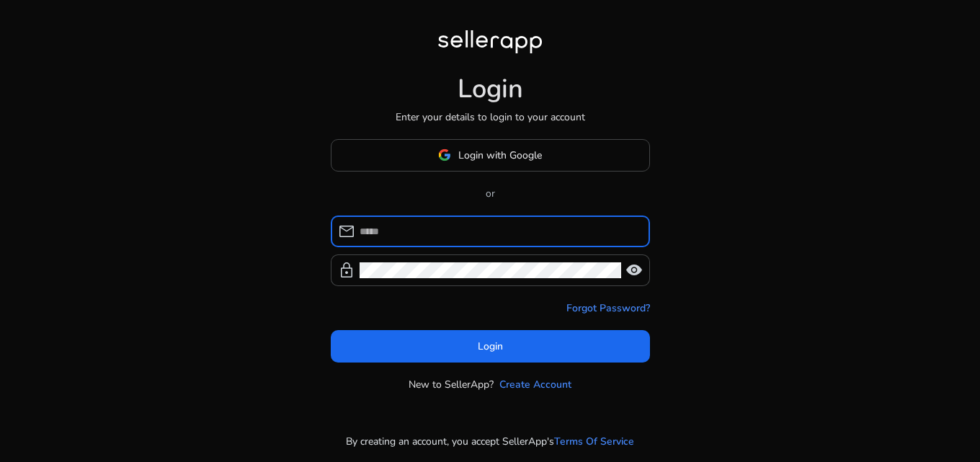 This screenshot has height=462, width=980. I want to click on a: Forgot Password?, so click(608, 307).